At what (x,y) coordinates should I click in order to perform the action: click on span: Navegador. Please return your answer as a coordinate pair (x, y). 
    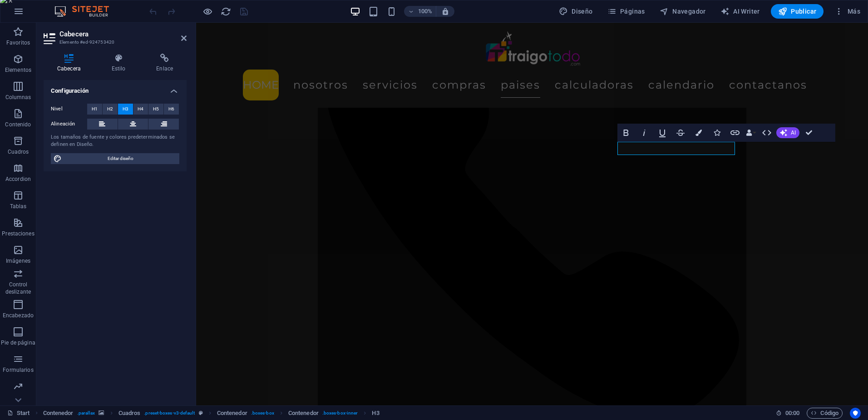
    Looking at the image, I should click on (683, 11).